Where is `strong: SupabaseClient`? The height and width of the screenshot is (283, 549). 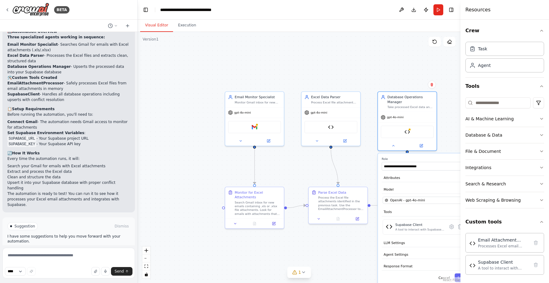 strong: SupabaseClient is located at coordinates (23, 94).